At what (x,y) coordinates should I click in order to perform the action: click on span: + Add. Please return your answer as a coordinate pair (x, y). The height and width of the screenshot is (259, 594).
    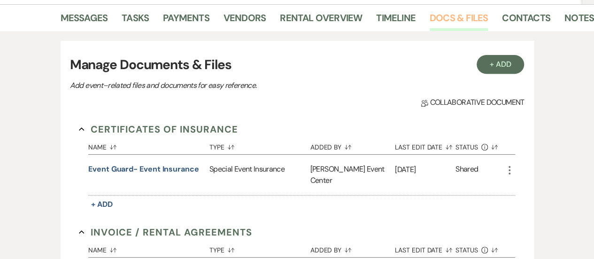
    Looking at the image, I should click on (102, 204).